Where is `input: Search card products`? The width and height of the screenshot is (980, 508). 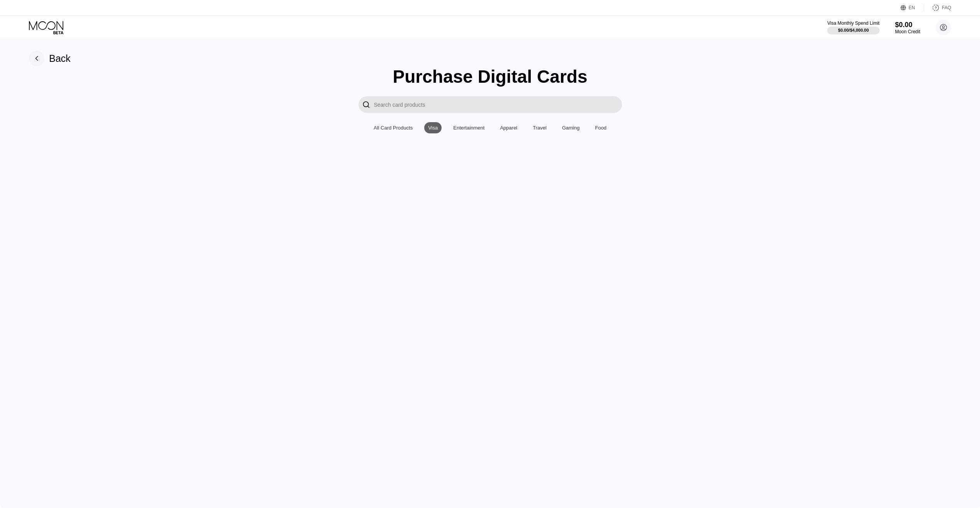 input: Search card products is located at coordinates (498, 104).